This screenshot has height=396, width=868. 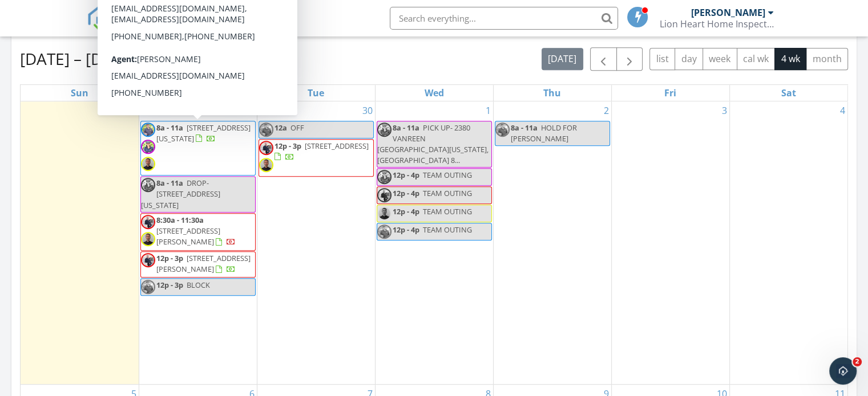 I want to click on a: Friday, so click(x=670, y=93).